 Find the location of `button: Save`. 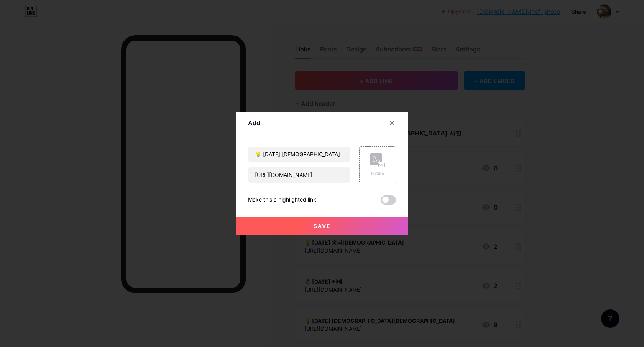

button: Save is located at coordinates (322, 226).